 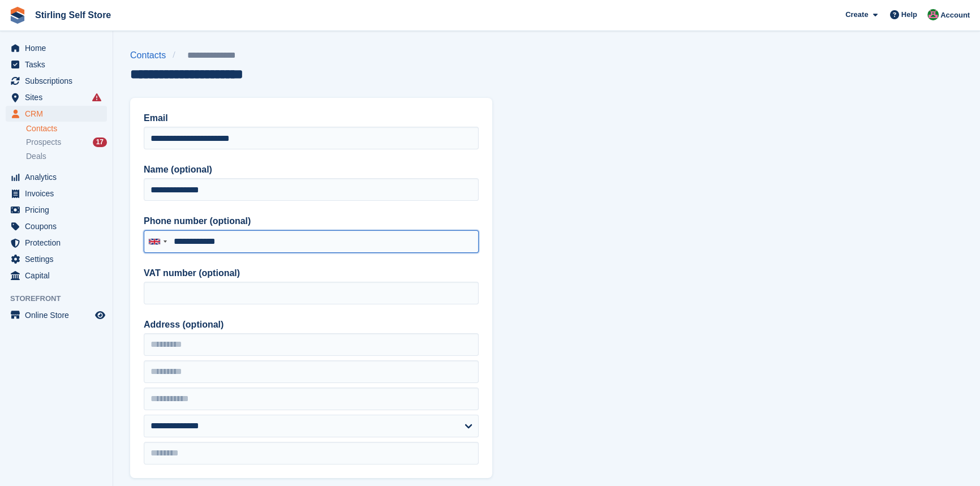 I want to click on span: Prospects, so click(x=43, y=142).